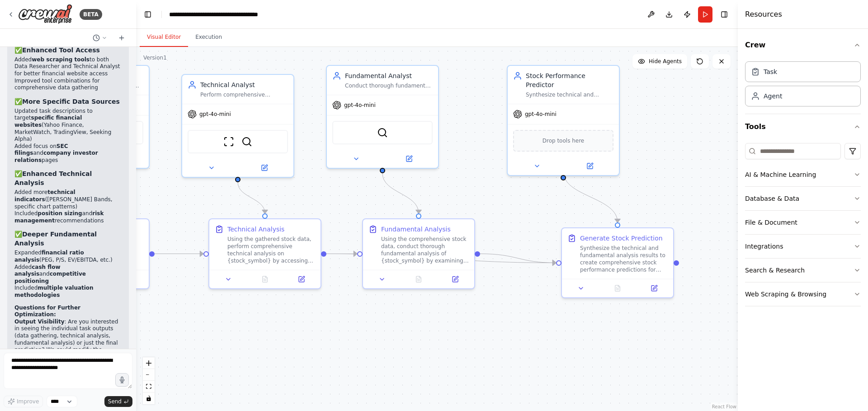  Describe the element at coordinates (624, 259) in the screenshot. I see `div: Synthesize the technical and fundamental analysis results to create comprehensive stock performan...` at that location.